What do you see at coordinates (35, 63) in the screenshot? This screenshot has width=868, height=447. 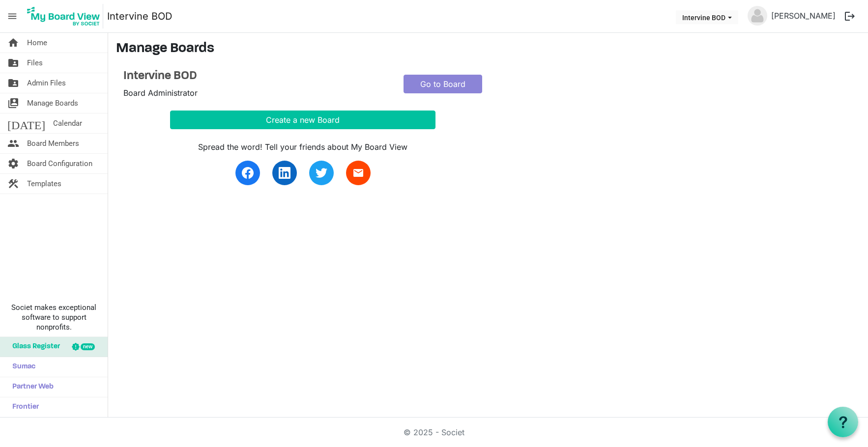 I see `span: Files` at bounding box center [35, 63].